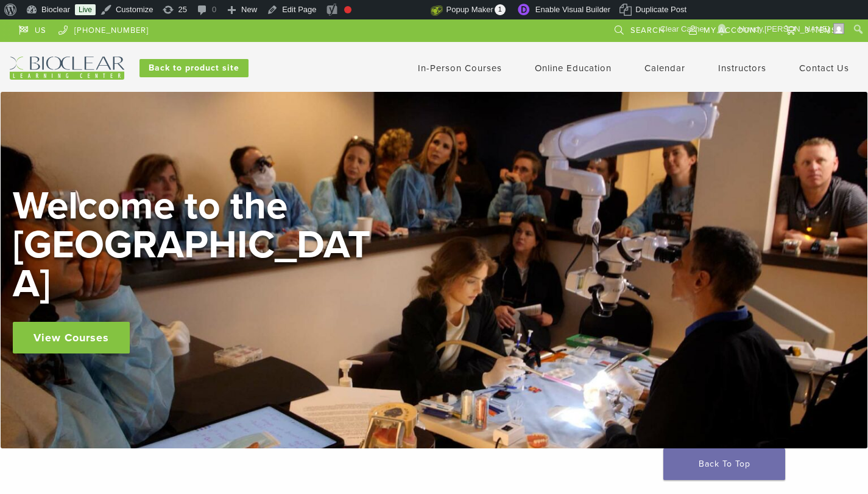 The image size is (868, 494). I want to click on a: Contact Us, so click(824, 68).